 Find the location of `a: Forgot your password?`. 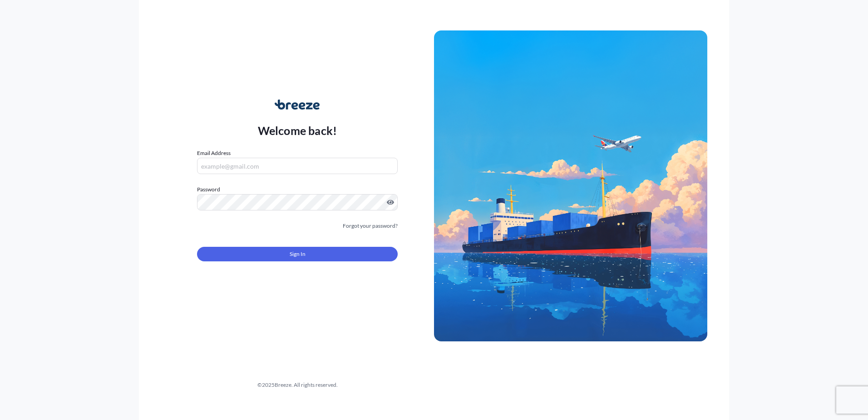

a: Forgot your password? is located at coordinates (370, 226).